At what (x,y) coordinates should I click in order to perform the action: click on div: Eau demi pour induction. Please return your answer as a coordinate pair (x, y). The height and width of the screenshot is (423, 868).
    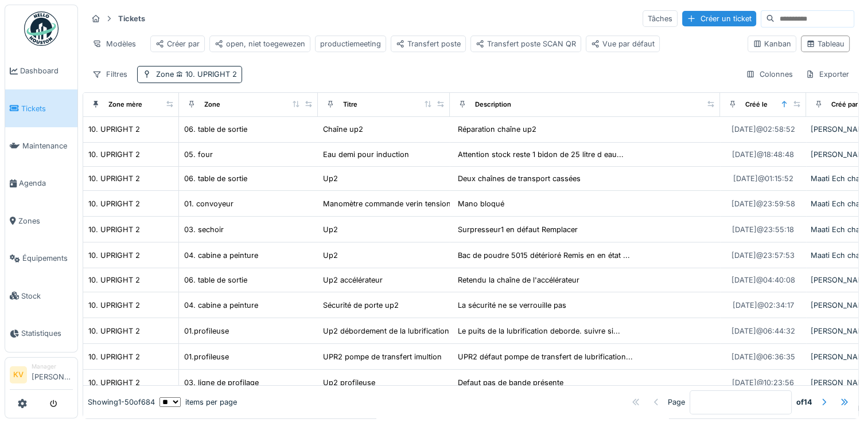
    Looking at the image, I should click on (366, 154).